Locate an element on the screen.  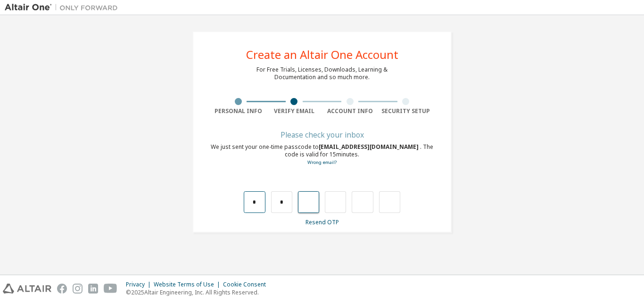
div: Verify Email is located at coordinates (294, 111).